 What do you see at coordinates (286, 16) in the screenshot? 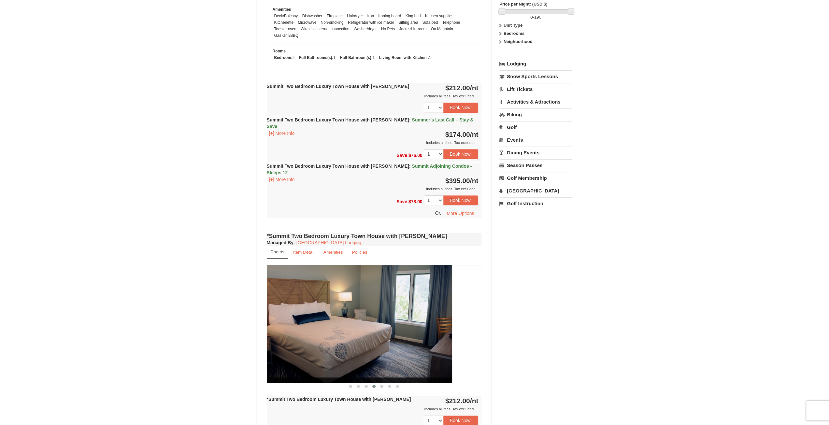
I see `li: Deck/Balcony` at bounding box center [286, 16].